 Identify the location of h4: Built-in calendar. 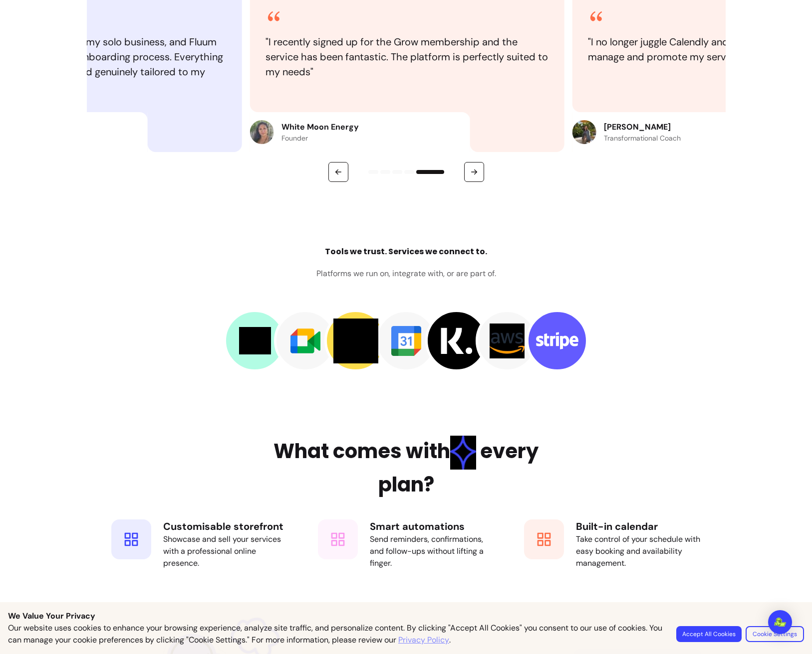
(638, 526).